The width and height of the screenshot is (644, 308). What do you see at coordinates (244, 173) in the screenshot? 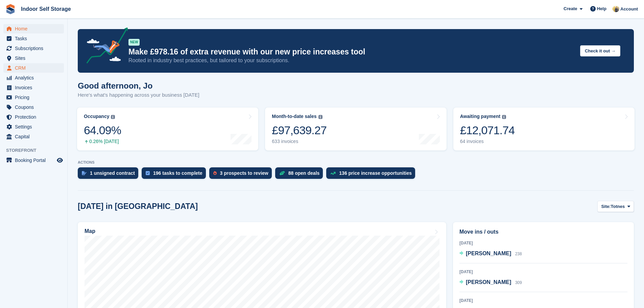
I see `div: 3 prospects to review` at bounding box center [244, 173].